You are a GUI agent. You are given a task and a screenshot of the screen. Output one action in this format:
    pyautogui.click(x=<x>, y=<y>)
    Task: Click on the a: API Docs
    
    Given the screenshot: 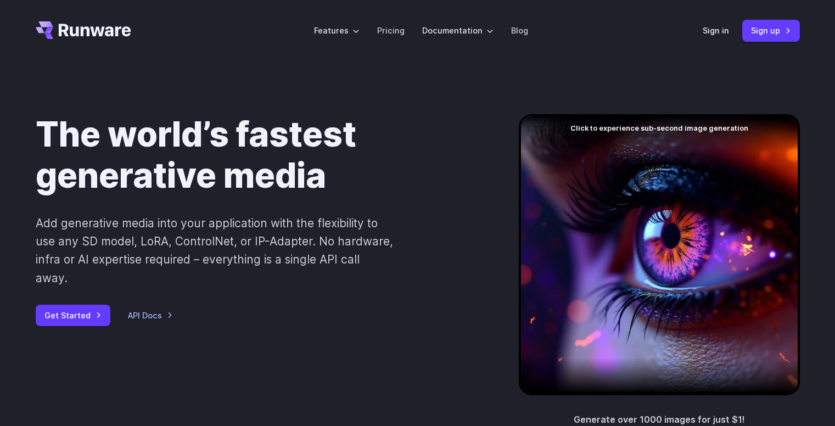 What is the action you would take?
    pyautogui.click(x=151, y=315)
    